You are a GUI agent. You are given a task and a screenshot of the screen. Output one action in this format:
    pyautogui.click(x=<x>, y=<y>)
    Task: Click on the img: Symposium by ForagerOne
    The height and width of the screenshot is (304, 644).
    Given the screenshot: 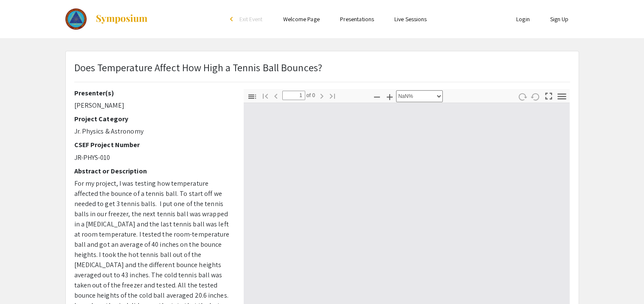 What is the action you would take?
    pyautogui.click(x=122, y=19)
    